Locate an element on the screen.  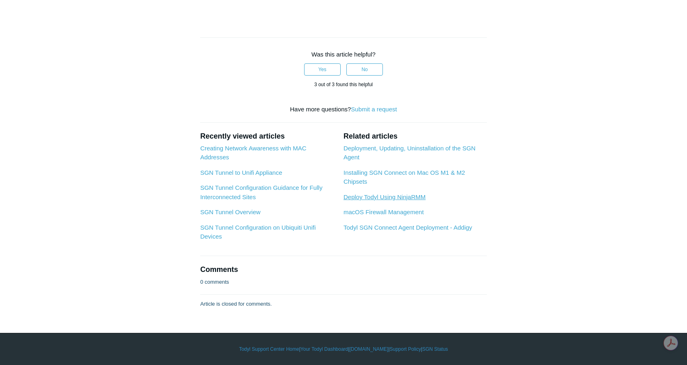
a: Todyl Support Center Home is located at coordinates (269, 349).